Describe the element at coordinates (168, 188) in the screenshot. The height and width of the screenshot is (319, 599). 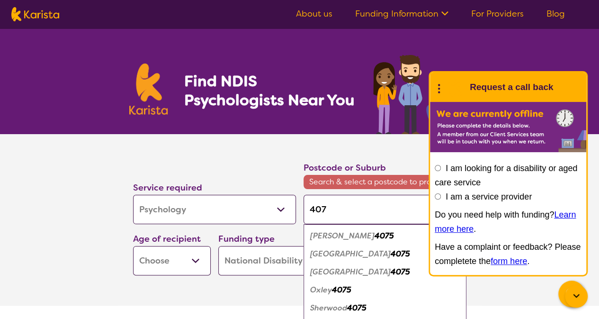
I see `label: Service required` at that location.